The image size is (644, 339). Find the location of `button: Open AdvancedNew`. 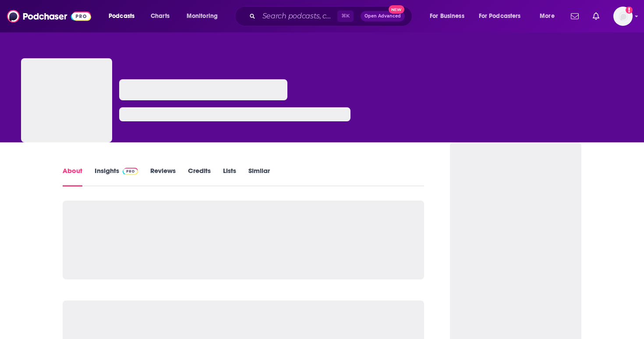

button: Open AdvancedNew is located at coordinates (383, 16).